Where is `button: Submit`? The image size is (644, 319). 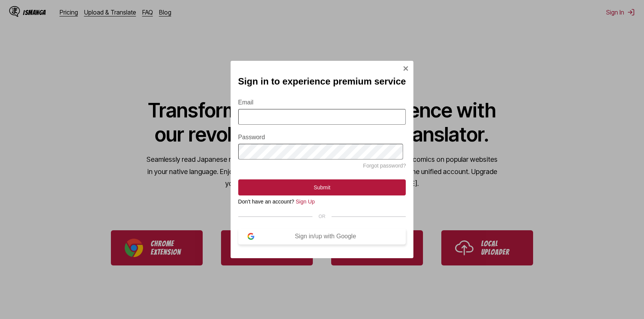
button: Submit is located at coordinates (322, 188).